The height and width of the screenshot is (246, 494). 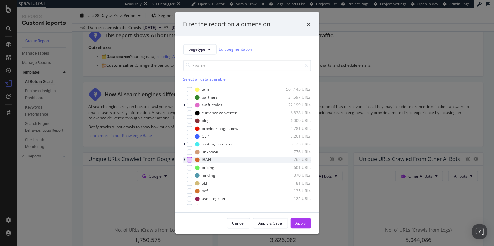 What do you see at coordinates (210, 97) in the screenshot?
I see `div: partners` at bounding box center [210, 97].